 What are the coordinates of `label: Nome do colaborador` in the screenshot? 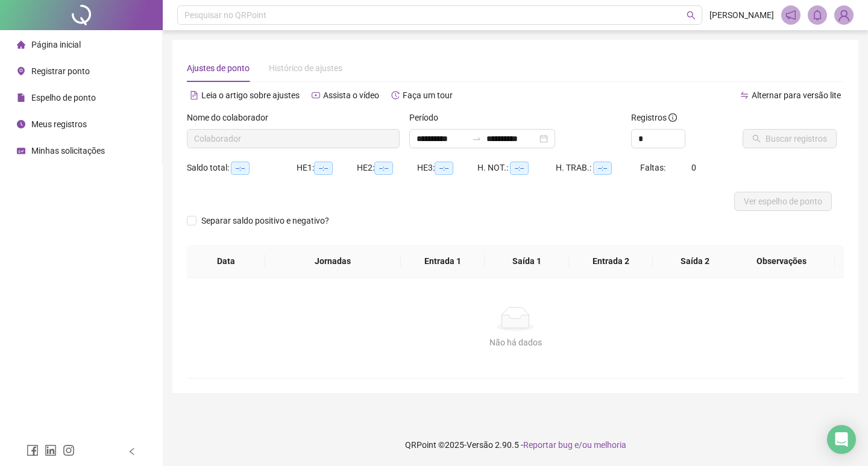 It's located at (231, 117).